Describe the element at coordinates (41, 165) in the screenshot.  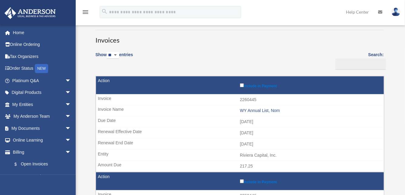
I see `a: $Open Invoices` at that location.